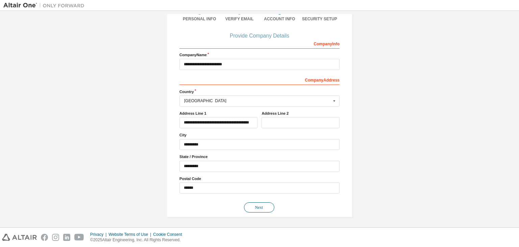  What do you see at coordinates (138, 239) in the screenshot?
I see `p: © 2025 Altair Engineering, Inc. All Rights Reserved.` at bounding box center [138, 239].